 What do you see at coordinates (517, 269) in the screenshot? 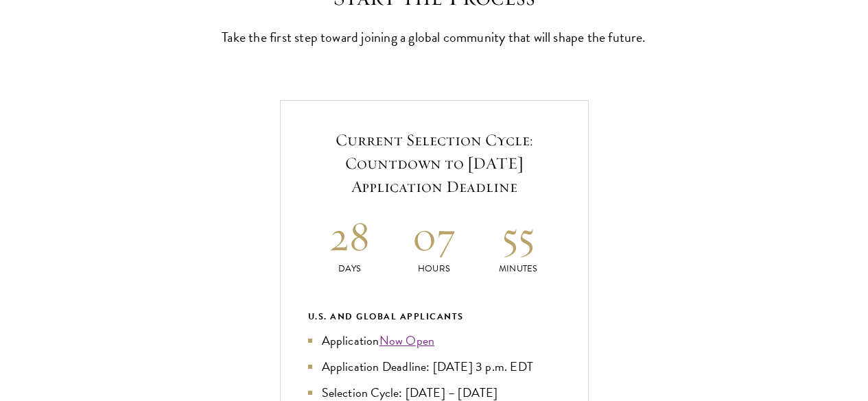
I see `p: Minutes` at bounding box center [517, 269].